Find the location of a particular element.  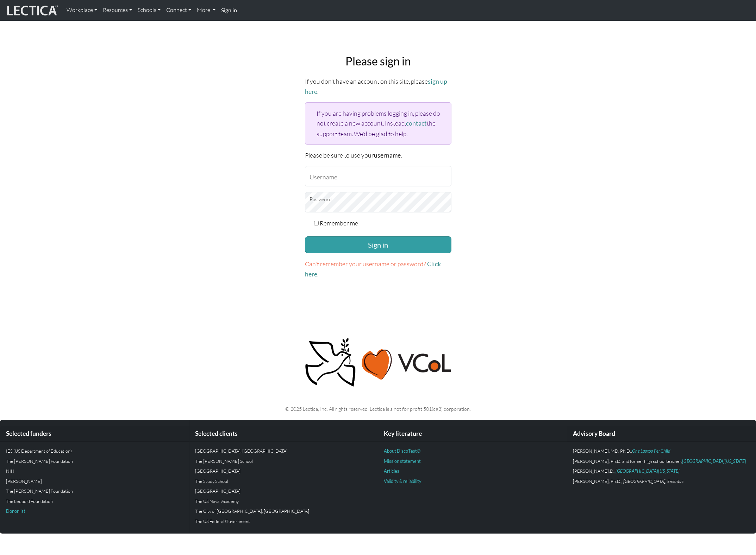

a: Resources is located at coordinates (117, 10).